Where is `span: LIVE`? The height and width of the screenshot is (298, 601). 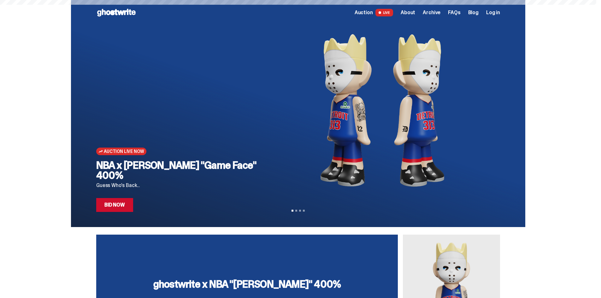
span: LIVE is located at coordinates (384, 13).